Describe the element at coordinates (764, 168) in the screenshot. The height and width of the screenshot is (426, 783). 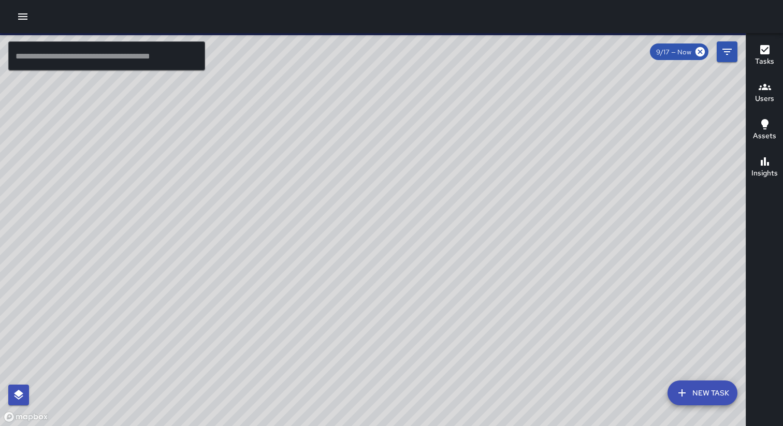
I see `button: Insights` at that location.